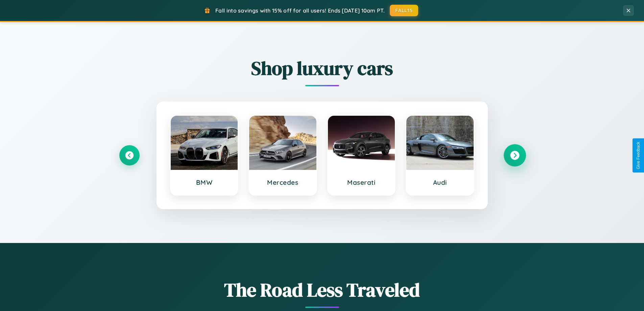 This screenshot has width=644, height=311. Describe the element at coordinates (404, 10) in the screenshot. I see `button: FALL15` at that location.